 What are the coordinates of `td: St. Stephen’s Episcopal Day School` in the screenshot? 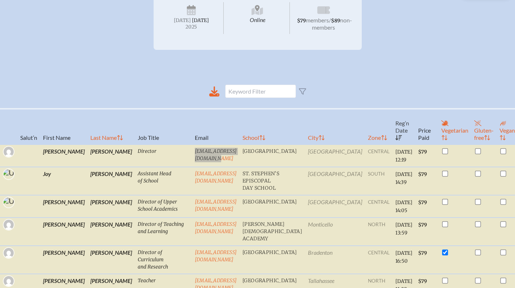 It's located at (272, 181).